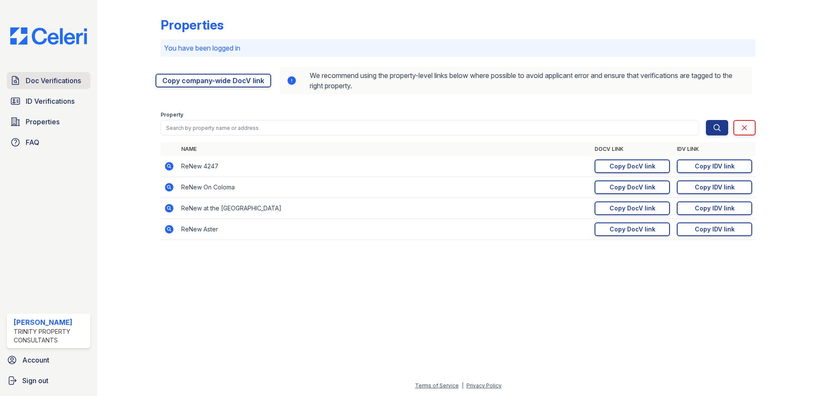 The image size is (819, 396). What do you see at coordinates (516, 80) in the screenshot?
I see `div: We recommend using the property-level links below where possible to avoid applicant error and ens...` at bounding box center [516, 80].